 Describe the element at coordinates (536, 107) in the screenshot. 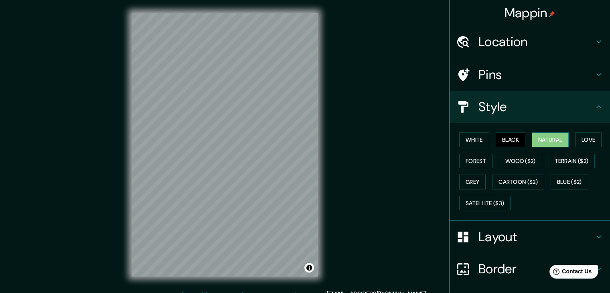

I see `h4: Style` at that location.